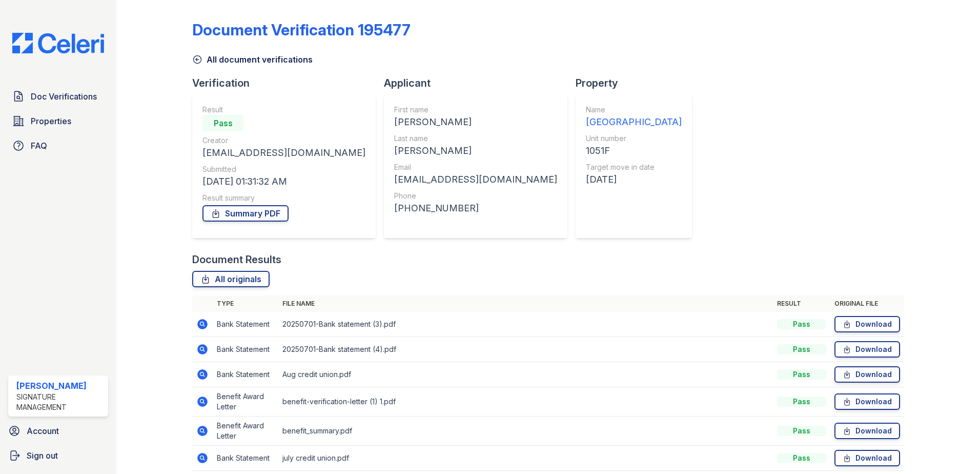  What do you see at coordinates (525, 458) in the screenshot?
I see `td: july credit union.pdf` at bounding box center [525, 458].